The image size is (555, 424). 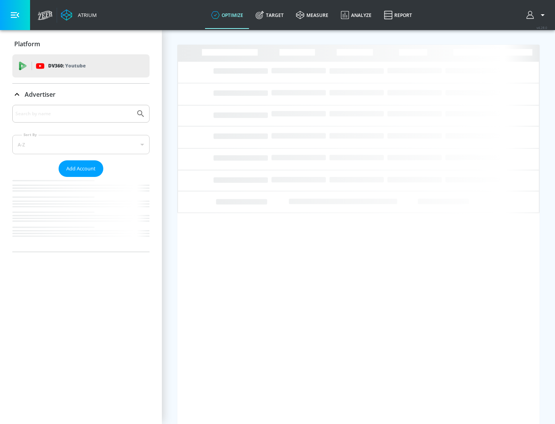 What do you see at coordinates (227, 15) in the screenshot?
I see `a: optimize` at bounding box center [227, 15].